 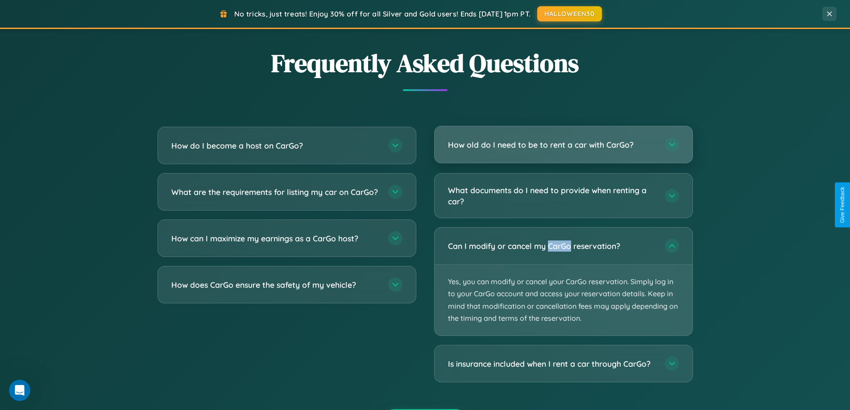 I want to click on h3: How old do I need to be to rent a car with CarGo?, so click(x=552, y=145).